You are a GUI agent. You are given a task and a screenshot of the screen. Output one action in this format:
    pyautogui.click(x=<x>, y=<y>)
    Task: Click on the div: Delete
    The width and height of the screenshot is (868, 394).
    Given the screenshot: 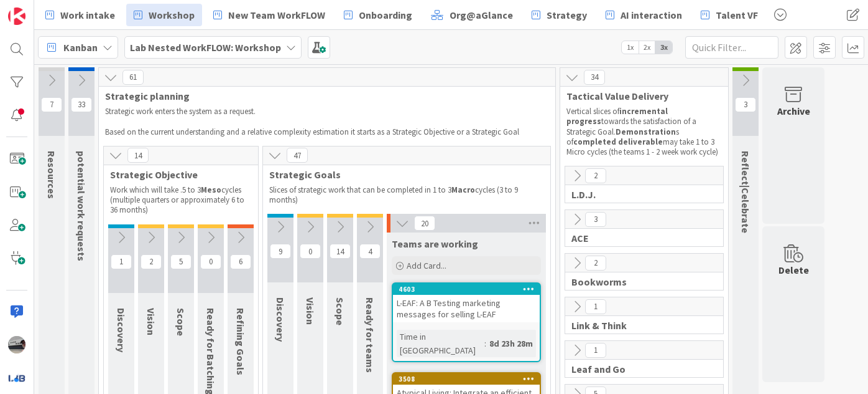 What is the action you would take?
    pyautogui.click(x=794, y=270)
    